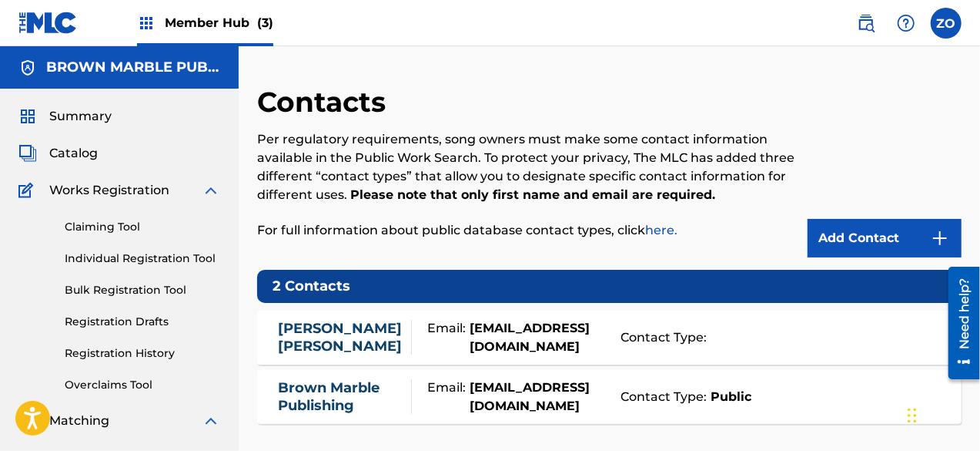  Describe the element at coordinates (219, 23) in the screenshot. I see `span: Member Hub` at that location.